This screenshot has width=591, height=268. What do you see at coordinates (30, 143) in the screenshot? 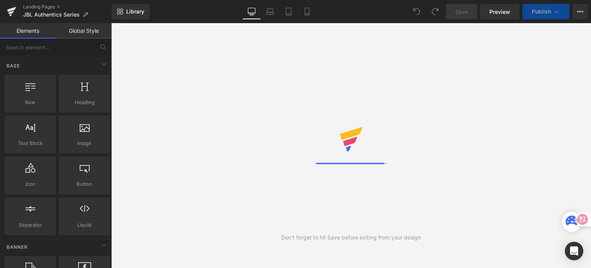
I see `span: Text Block` at bounding box center [30, 143].